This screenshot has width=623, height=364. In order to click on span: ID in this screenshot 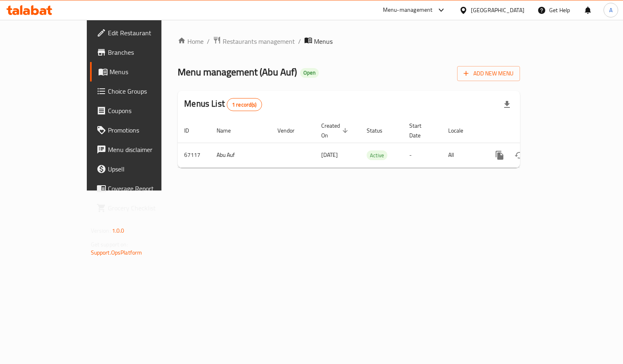, I will do `click(192, 131)`.